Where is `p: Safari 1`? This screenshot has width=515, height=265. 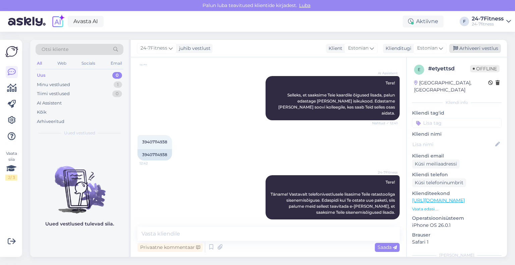 p: Safari 1 is located at coordinates (457, 242).